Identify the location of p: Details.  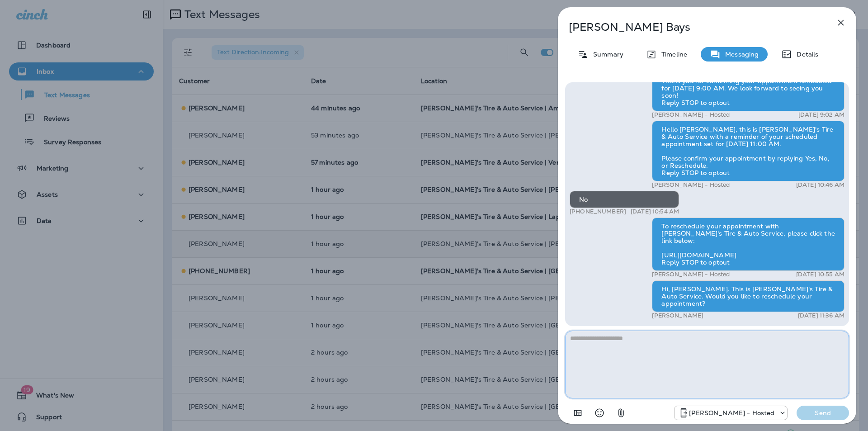
(806, 54).